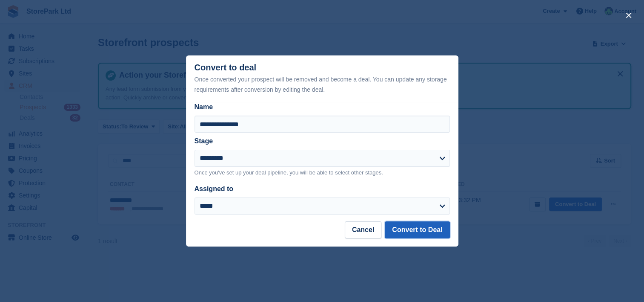 This screenshot has width=644, height=302. What do you see at coordinates (322, 84) in the screenshot?
I see `div: Once converted your prospect will be removed and become a deal. You can update any storage requir...` at bounding box center [322, 84].